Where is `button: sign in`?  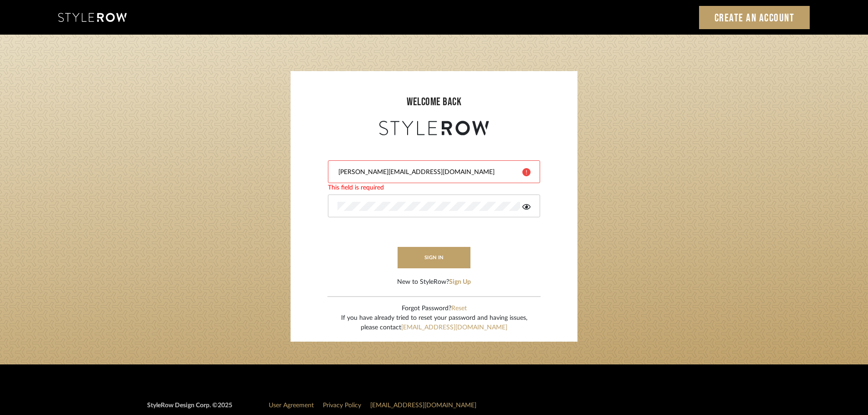
button: sign in is located at coordinates (434, 257).